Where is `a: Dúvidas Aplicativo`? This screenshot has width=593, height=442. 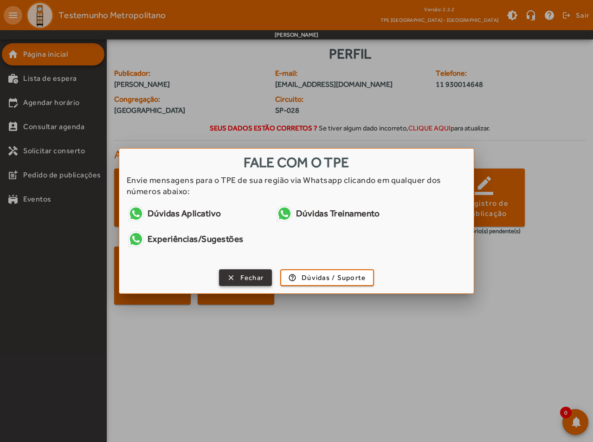 a: Dúvidas Aplicativo is located at coordinates (197, 213).